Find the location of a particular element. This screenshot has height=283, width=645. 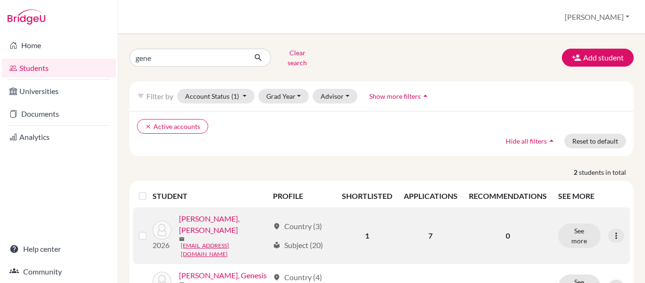

strong: 2 is located at coordinates (576, 172).